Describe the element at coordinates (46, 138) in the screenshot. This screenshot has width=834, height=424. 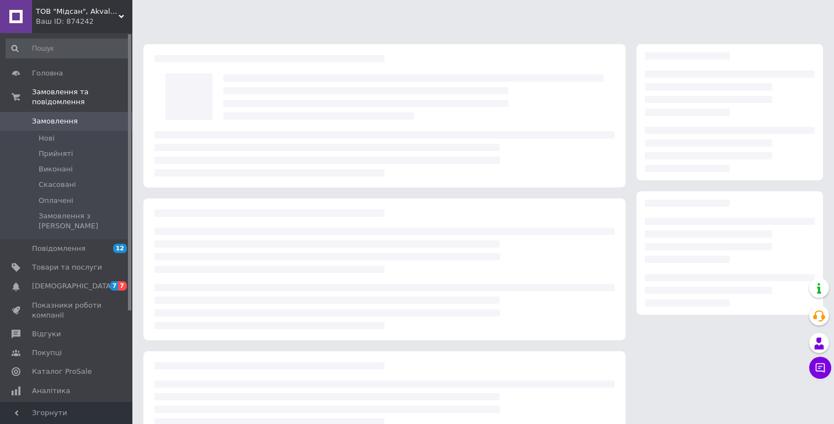
I see `span: Нові` at that location.